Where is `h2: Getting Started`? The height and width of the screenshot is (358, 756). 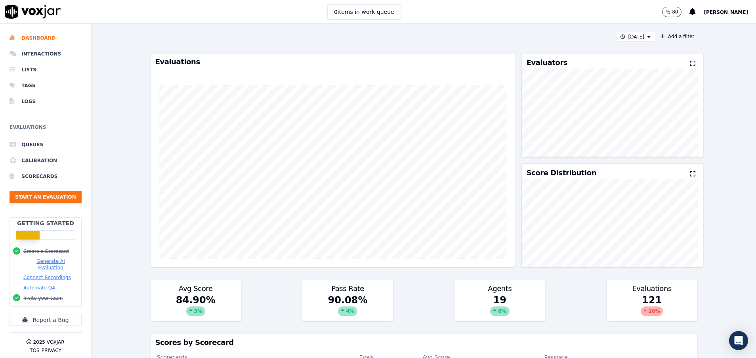
h2: Getting Started is located at coordinates (46, 223).